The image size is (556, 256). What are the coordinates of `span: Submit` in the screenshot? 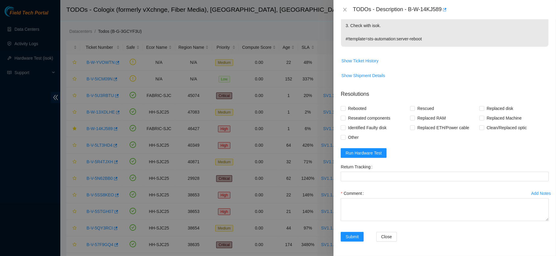 It's located at (352, 237).